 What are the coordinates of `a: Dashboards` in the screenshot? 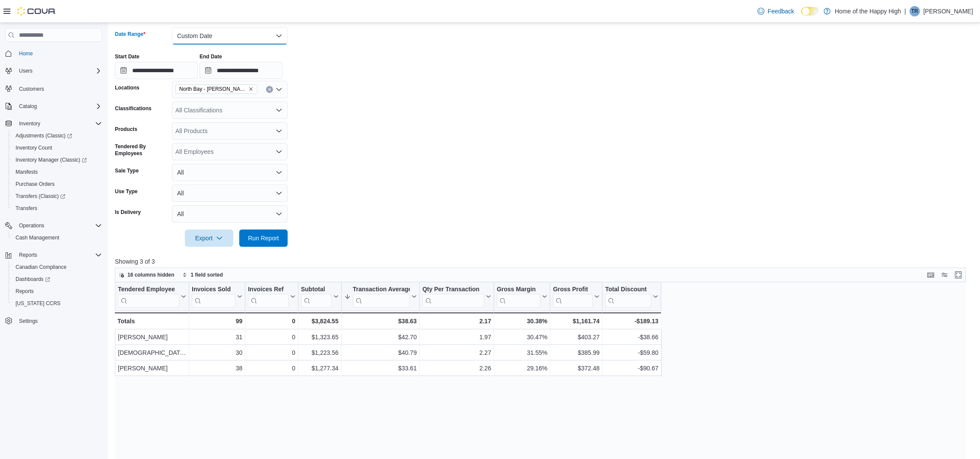 It's located at (33, 279).